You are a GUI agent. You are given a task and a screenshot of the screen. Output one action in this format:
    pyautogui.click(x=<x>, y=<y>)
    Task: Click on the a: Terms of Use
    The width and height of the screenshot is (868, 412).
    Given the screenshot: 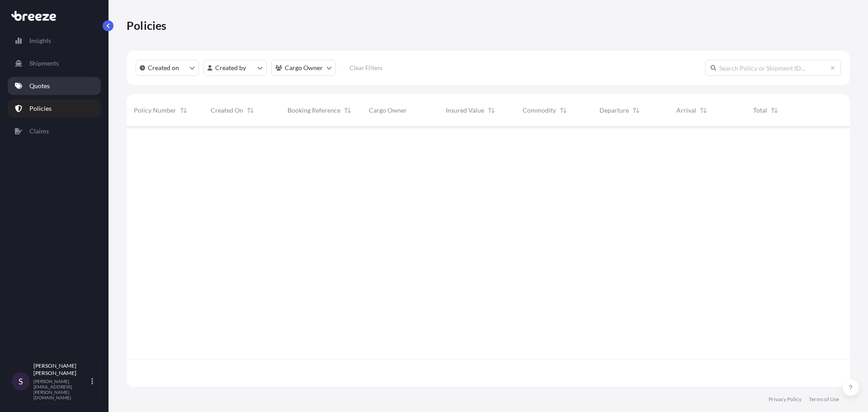 What is the action you would take?
    pyautogui.click(x=823, y=399)
    